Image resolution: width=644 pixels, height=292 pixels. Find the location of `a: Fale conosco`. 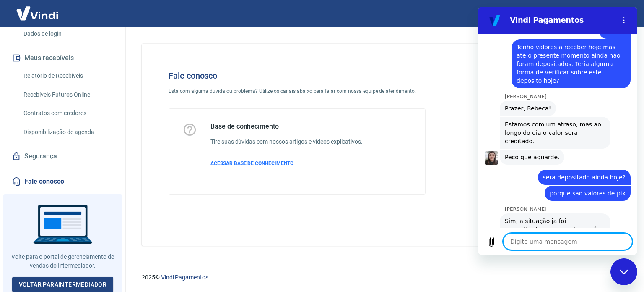

a: Fale conosco is located at coordinates (63, 181).